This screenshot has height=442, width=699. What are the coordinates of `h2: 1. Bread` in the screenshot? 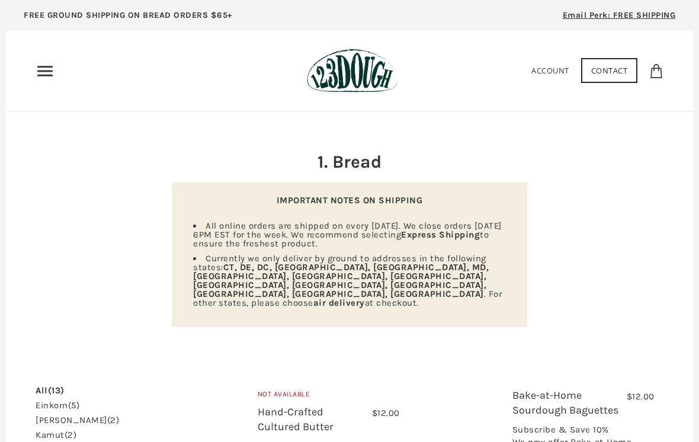 It's located at (350, 162).